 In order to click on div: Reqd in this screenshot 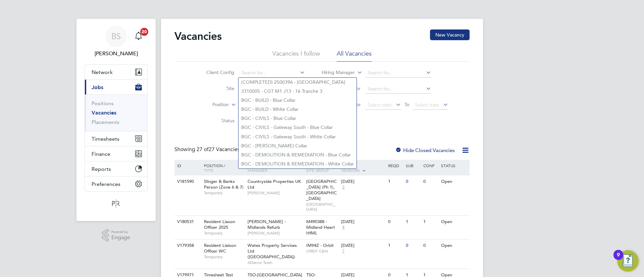, I will do `click(395, 166)`.